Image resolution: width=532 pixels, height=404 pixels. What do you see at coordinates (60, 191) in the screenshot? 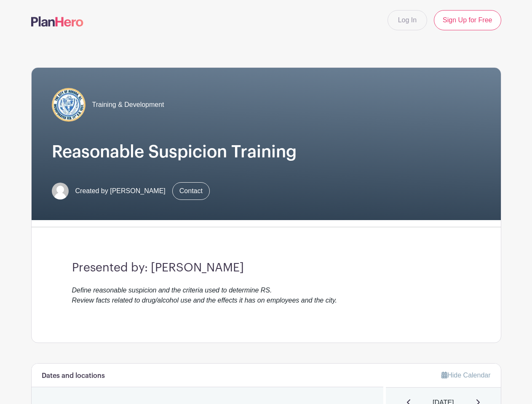
I see `img: default-ce2991bfa6775e67f084385cd625a349d9dcbb7a52a09fb2fda1e96e2d18dcdb.png` at bounding box center [60, 191].